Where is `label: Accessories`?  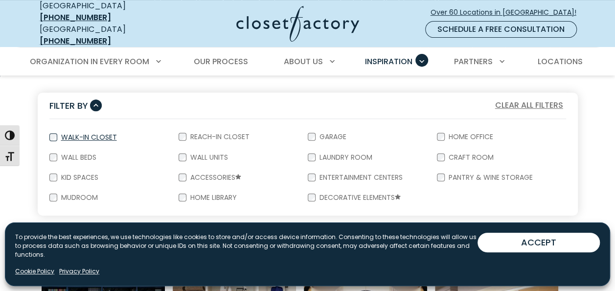 label: Accessories is located at coordinates (215, 178).